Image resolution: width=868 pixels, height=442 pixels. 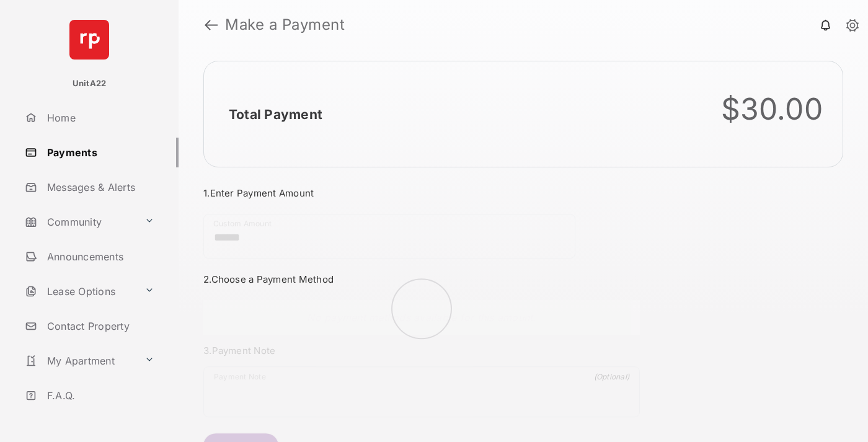 I want to click on p: UnitA22, so click(x=89, y=84).